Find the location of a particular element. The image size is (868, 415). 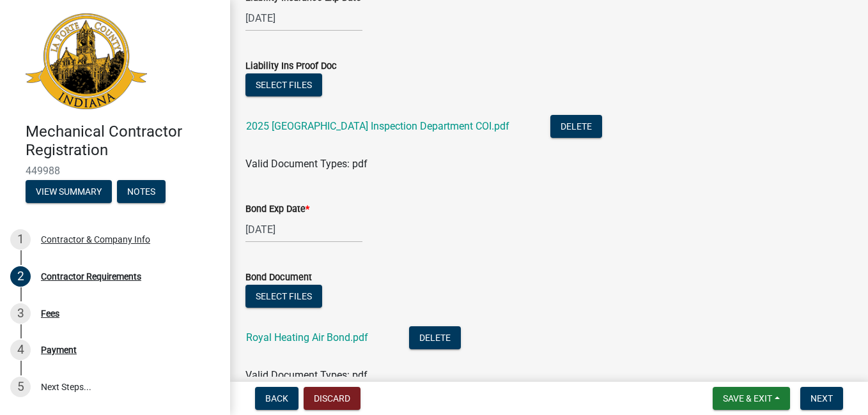

div: 2 is located at coordinates (20, 276).